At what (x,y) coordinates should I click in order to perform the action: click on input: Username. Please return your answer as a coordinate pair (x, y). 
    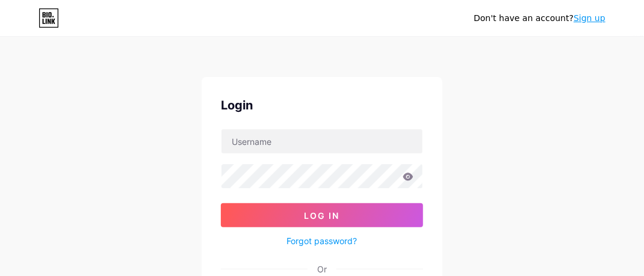
    Looking at the image, I should click on (322, 141).